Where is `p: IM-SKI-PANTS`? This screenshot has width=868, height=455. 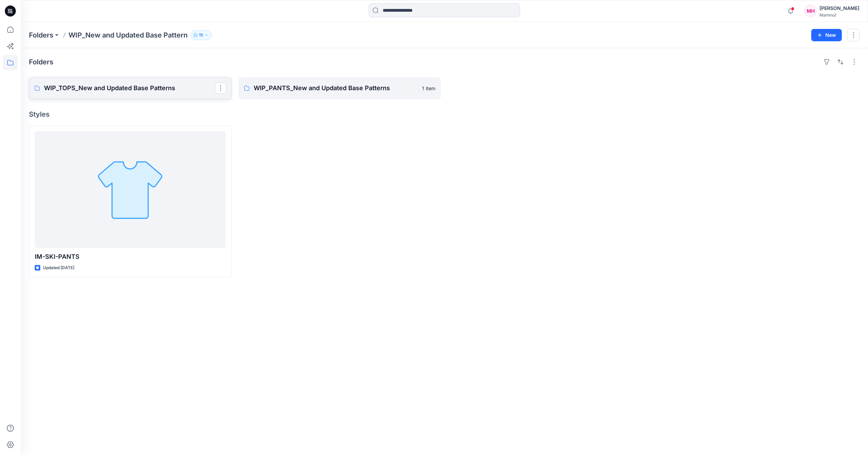 p: IM-SKI-PANTS is located at coordinates (130, 256).